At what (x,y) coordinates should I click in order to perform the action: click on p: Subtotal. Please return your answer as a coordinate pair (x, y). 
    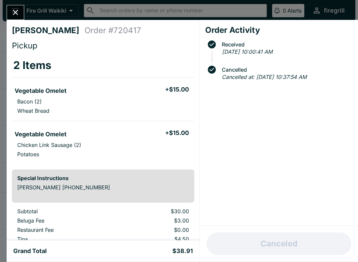
    Looking at the image, I should click on (63, 211).